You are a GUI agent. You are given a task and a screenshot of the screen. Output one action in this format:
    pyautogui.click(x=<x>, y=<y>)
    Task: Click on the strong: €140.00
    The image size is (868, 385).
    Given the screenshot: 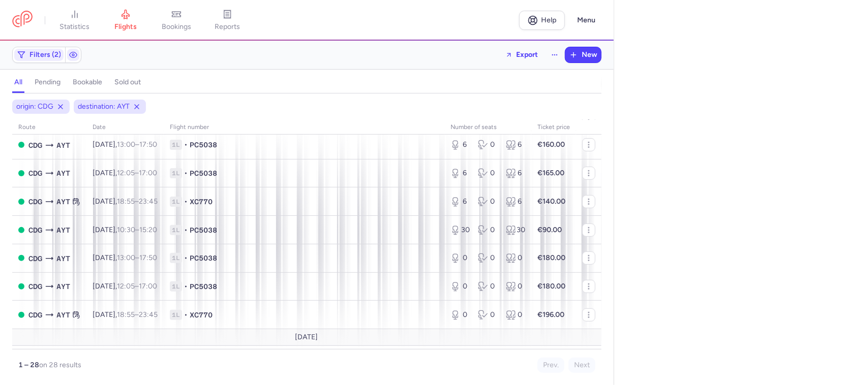 What is the action you would take?
    pyautogui.click(x=551, y=201)
    